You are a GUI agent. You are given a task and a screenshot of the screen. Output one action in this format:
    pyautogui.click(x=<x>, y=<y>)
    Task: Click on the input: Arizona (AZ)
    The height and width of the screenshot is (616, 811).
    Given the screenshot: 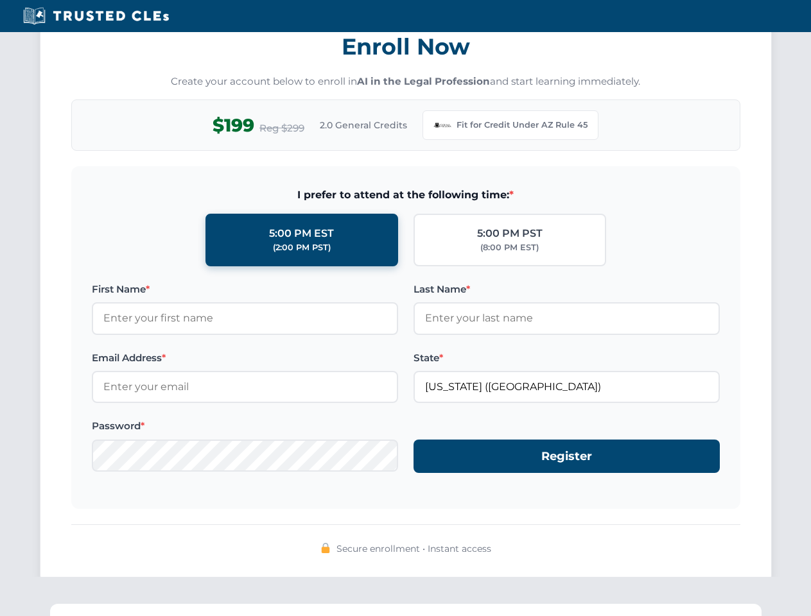 What is the action you would take?
    pyautogui.click(x=566, y=387)
    